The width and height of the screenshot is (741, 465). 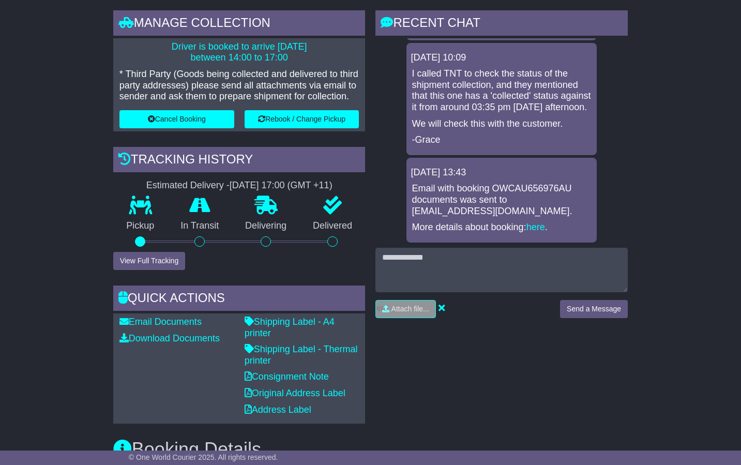 I want to click on a: Shipping Label - Thermal printer, so click(x=301, y=355).